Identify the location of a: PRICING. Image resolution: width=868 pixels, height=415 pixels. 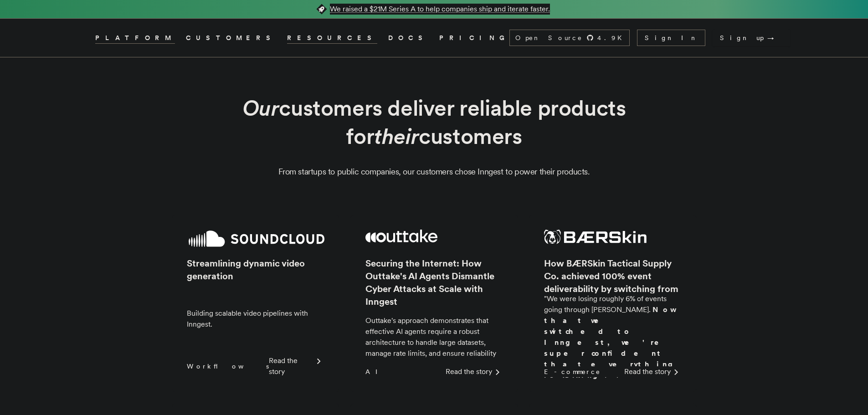
(475, 38).